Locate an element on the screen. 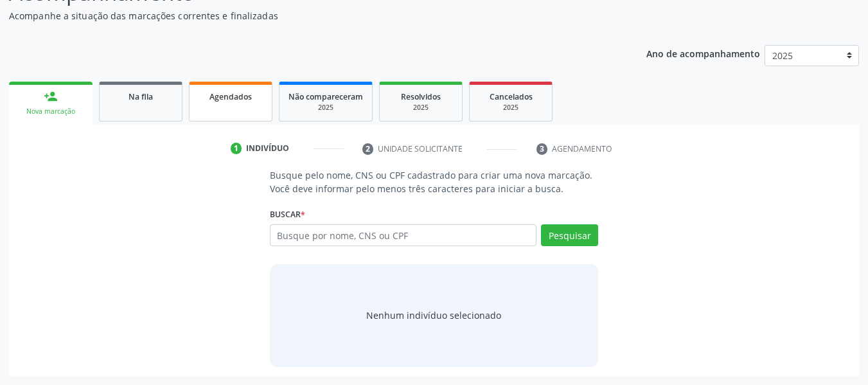 This screenshot has height=385, width=868. button: Pesquisar is located at coordinates (570, 235).